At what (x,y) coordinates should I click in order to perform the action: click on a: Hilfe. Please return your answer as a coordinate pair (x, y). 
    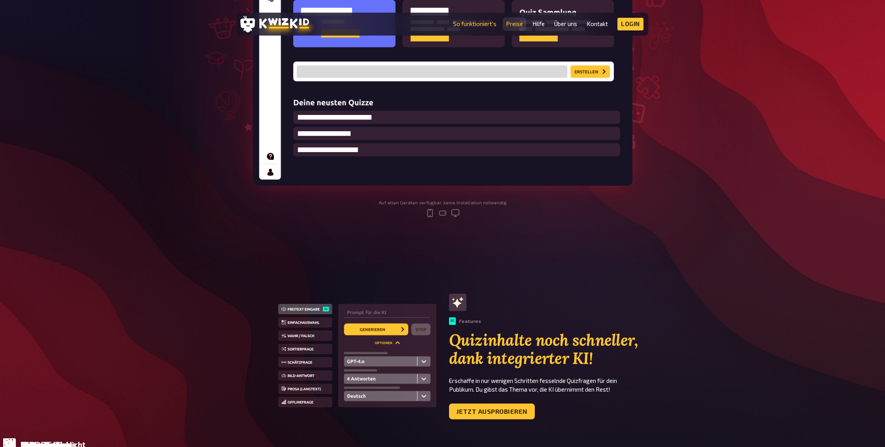
    Looking at the image, I should click on (539, 24).